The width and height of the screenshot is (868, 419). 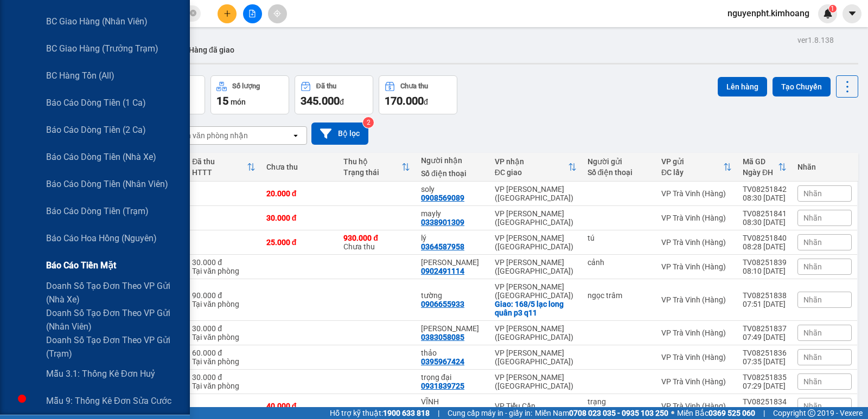 I want to click on div: TV08251837, so click(x=764, y=329).